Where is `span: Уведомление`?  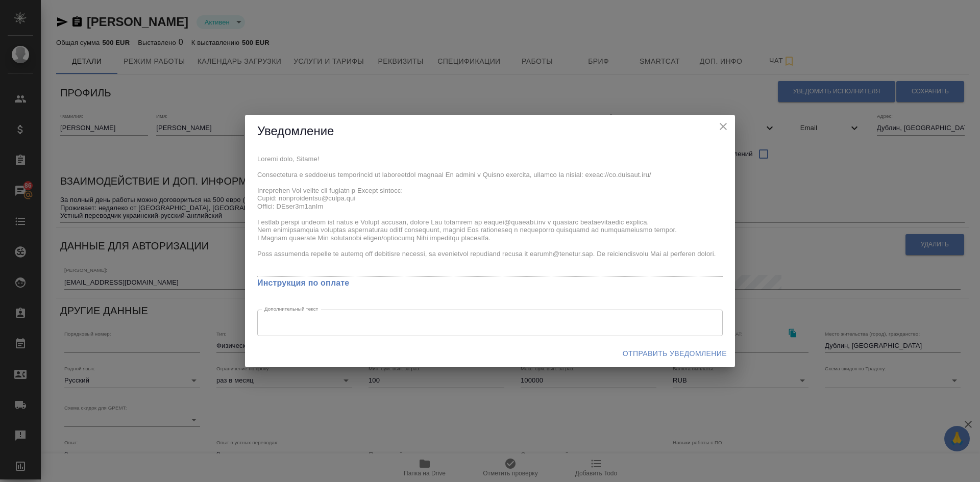 span: Уведомление is located at coordinates (295, 130).